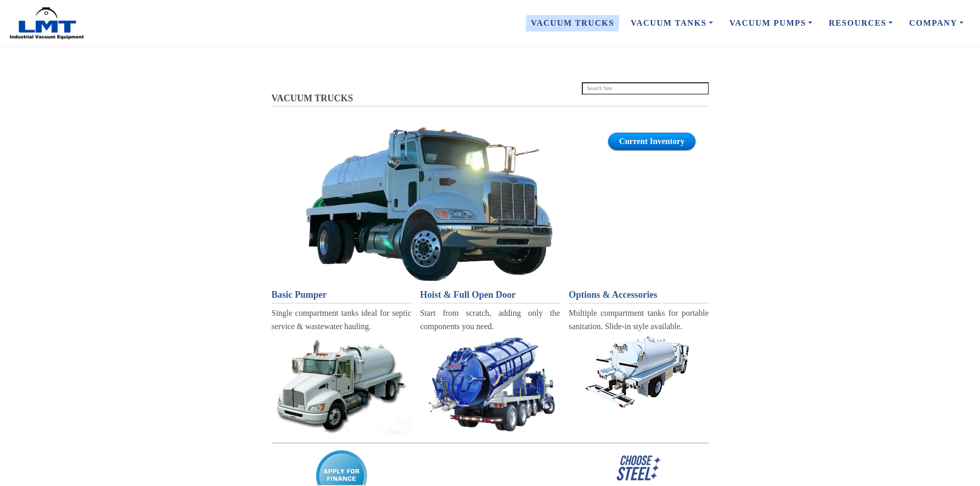 This screenshot has height=486, width=980. What do you see at coordinates (342, 295) in the screenshot?
I see `a: Basic Pumper` at bounding box center [342, 295].